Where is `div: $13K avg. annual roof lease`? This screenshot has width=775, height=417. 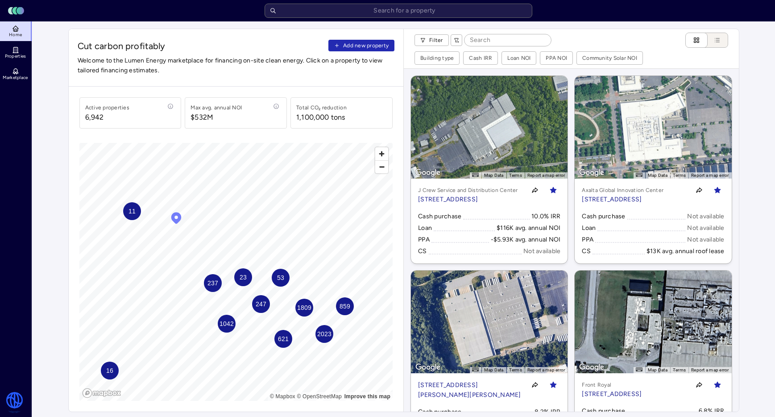 div: $13K avg. annual roof lease is located at coordinates (686, 251).